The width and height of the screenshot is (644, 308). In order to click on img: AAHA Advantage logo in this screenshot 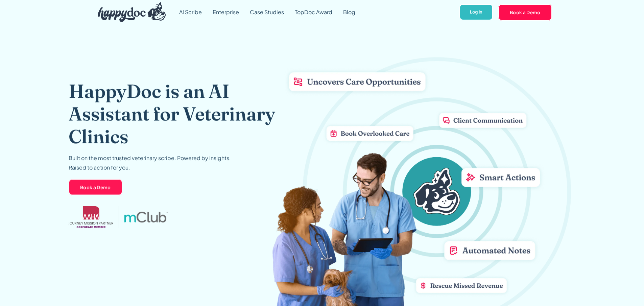, I will do `click(91, 217)`.